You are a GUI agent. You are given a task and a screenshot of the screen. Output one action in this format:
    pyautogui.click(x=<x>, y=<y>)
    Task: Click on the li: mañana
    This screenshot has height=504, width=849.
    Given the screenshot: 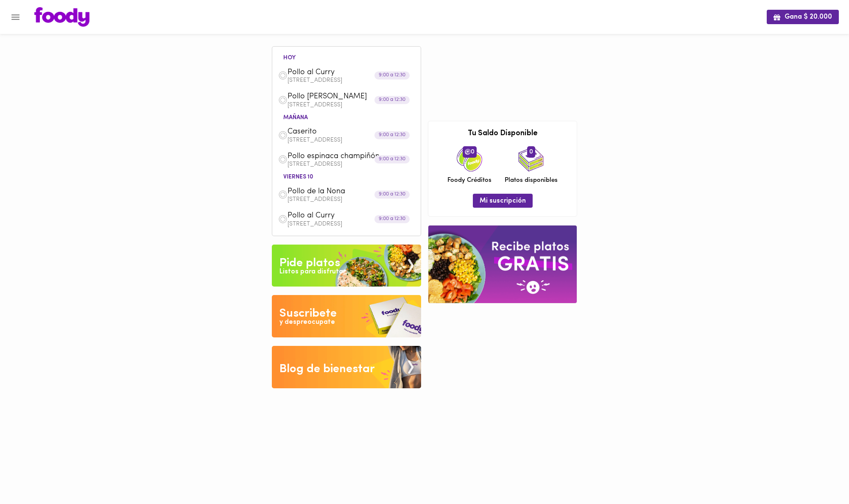 What is the action you would take?
    pyautogui.click(x=296, y=116)
    